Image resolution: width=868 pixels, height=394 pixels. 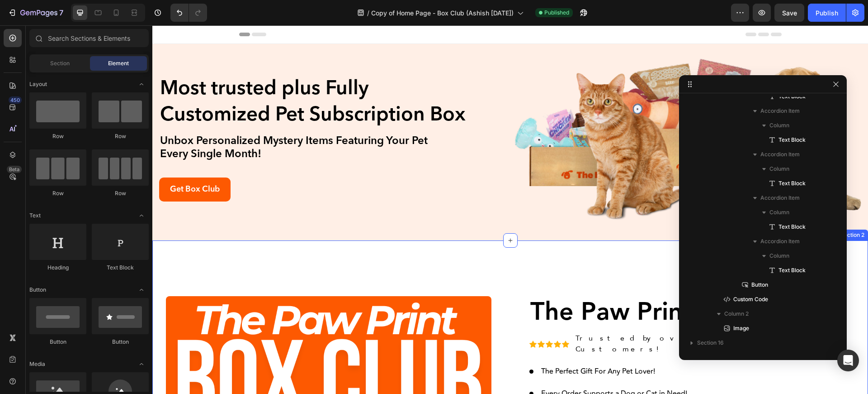 I want to click on div: Section 2, so click(x=700, y=209).